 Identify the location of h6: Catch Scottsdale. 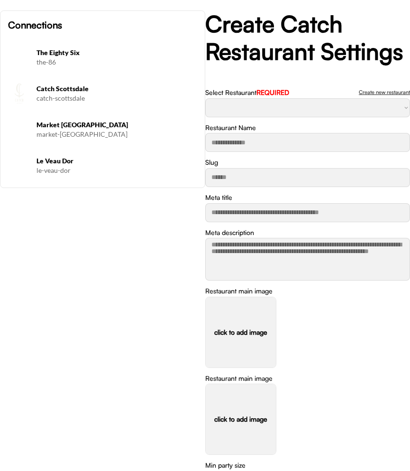
(117, 89).